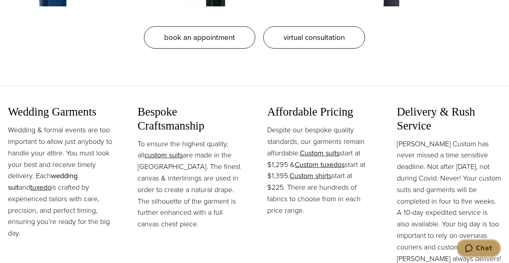 The width and height of the screenshot is (509, 263). I want to click on a: Custom suits, so click(320, 153).